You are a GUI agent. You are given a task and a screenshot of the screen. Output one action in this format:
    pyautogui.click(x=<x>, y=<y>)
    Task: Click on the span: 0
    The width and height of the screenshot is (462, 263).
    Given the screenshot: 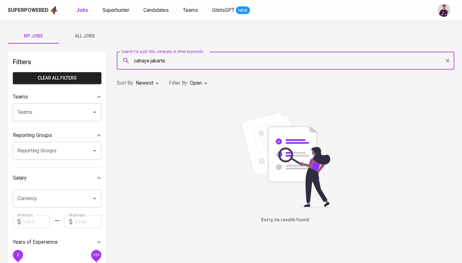 What is the action you would take?
    pyautogui.click(x=18, y=255)
    